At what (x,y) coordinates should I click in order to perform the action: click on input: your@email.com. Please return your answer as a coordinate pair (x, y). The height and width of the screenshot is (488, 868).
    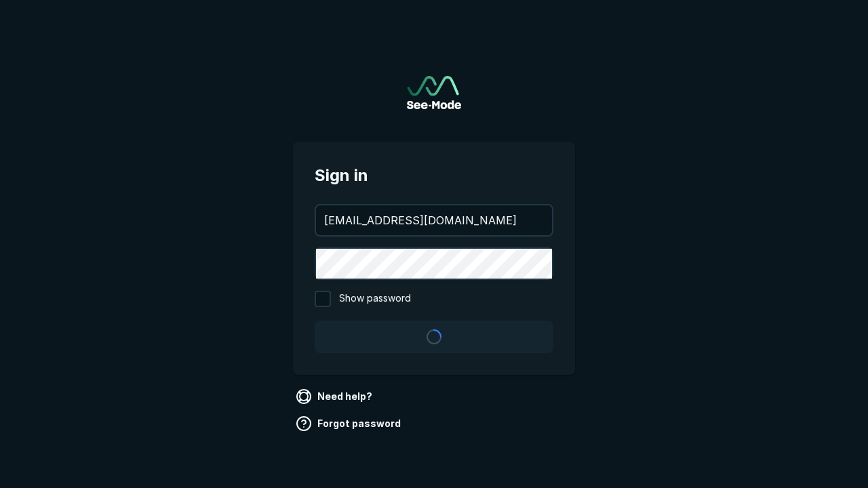
    Looking at the image, I should click on (434, 220).